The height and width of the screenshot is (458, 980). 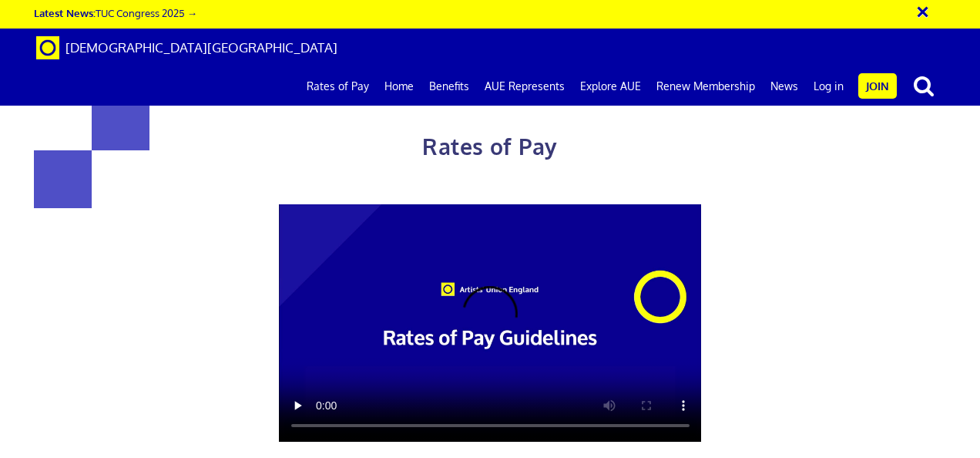 I want to click on a: Home, so click(x=399, y=86).